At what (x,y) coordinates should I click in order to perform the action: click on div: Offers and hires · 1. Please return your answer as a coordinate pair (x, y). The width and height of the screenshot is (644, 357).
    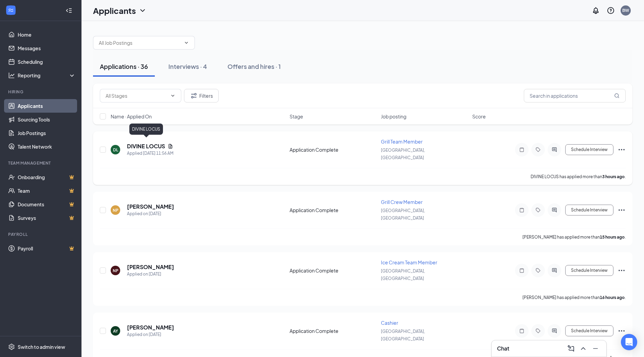
    Looking at the image, I should click on (254, 66).